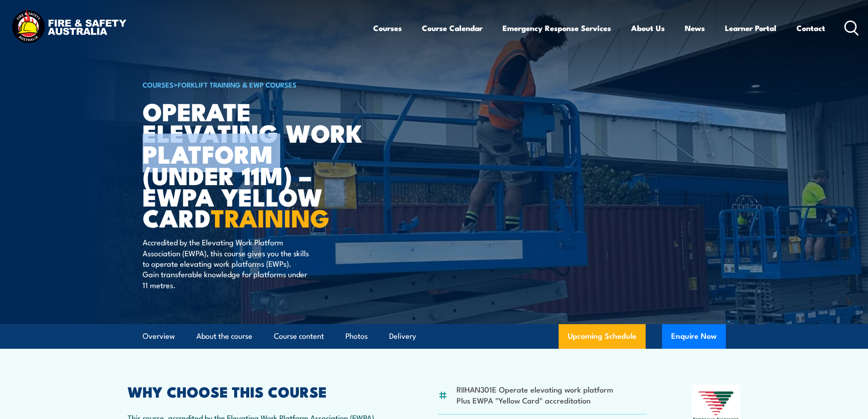  Describe the element at coordinates (402, 336) in the screenshot. I see `a: Delivery` at that location.